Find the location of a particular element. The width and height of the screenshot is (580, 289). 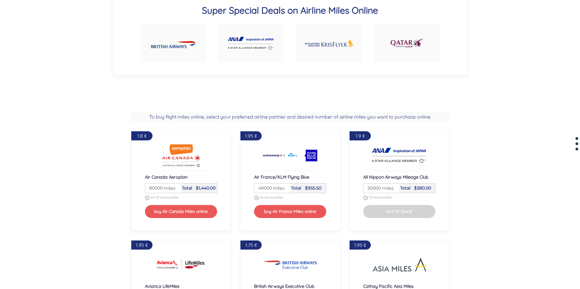

span: Avianca LifeMiles is located at coordinates (162, 286).